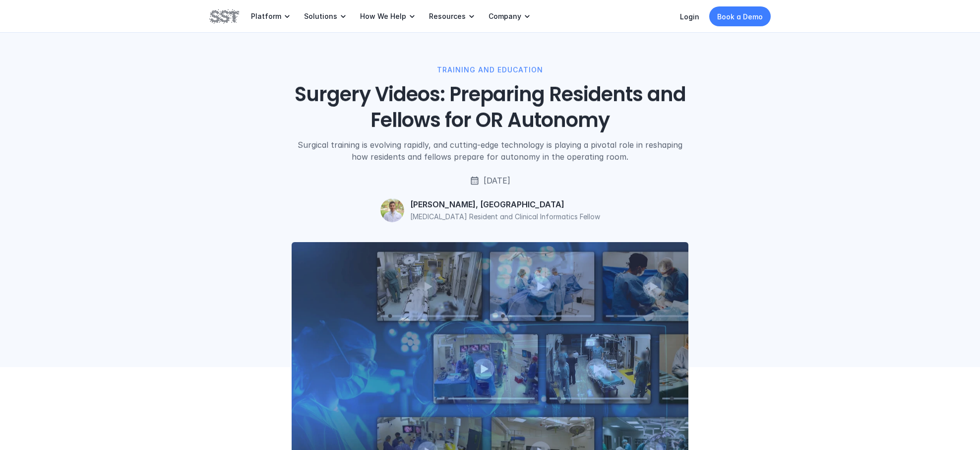  What do you see at coordinates (740, 17) in the screenshot?
I see `a: Book a Demo` at bounding box center [740, 17].